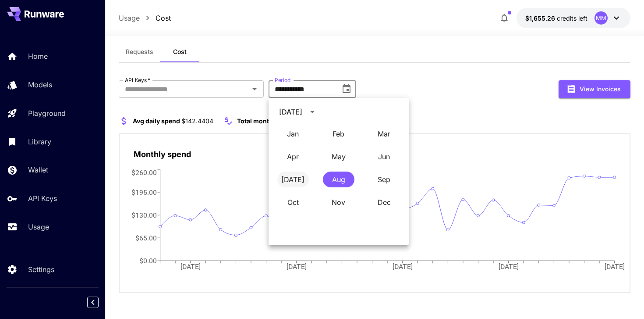  I want to click on span: Avg daily spend, so click(156, 121).